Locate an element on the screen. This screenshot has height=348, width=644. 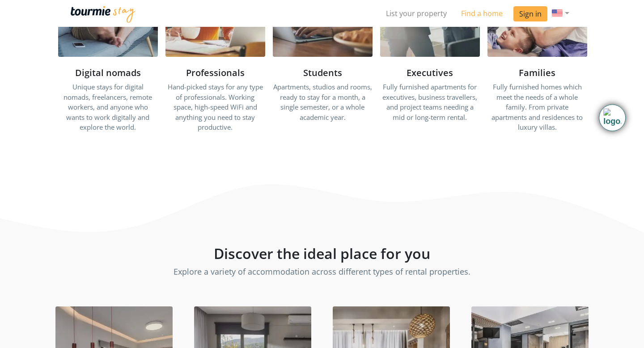
h5: Students is located at coordinates (323, 73).